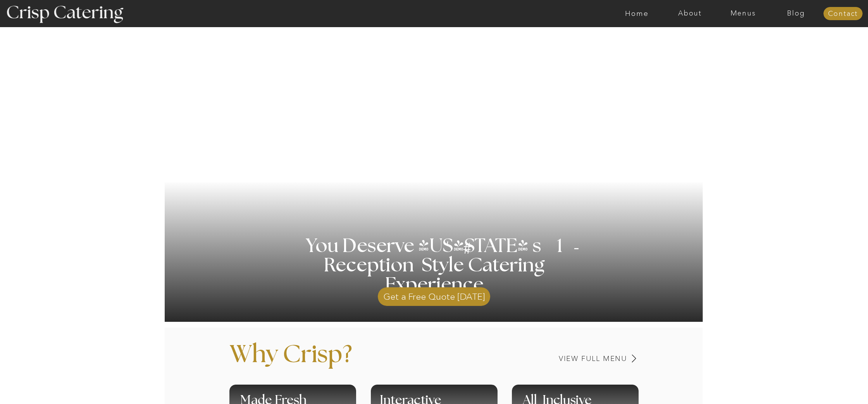 The height and width of the screenshot is (404, 868). Describe the element at coordinates (796, 14) in the screenshot. I see `nav: Blog` at that location.